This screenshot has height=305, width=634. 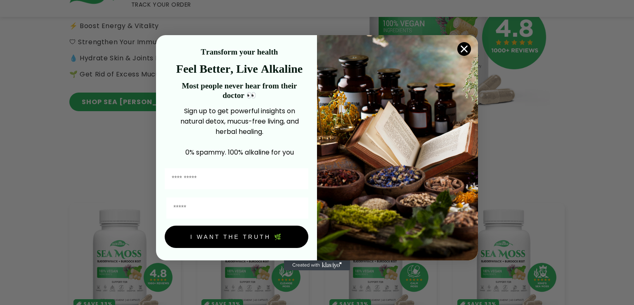 I want to click on a: Created with Klaviyo - opens in a new tab, so click(x=317, y=265).